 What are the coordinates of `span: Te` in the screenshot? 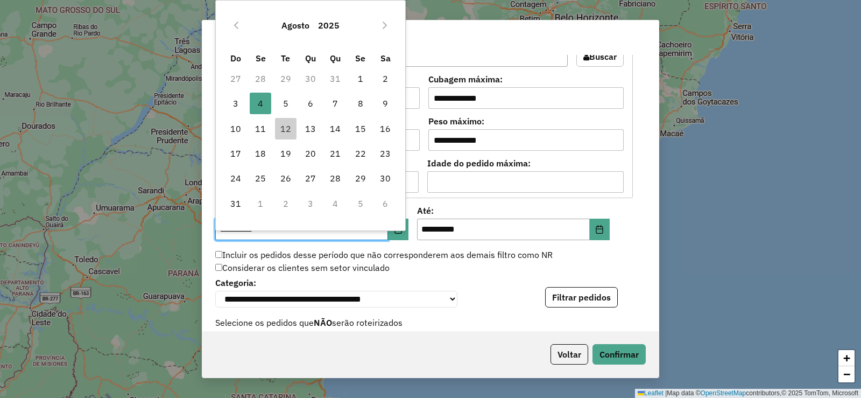 It's located at (285, 58).